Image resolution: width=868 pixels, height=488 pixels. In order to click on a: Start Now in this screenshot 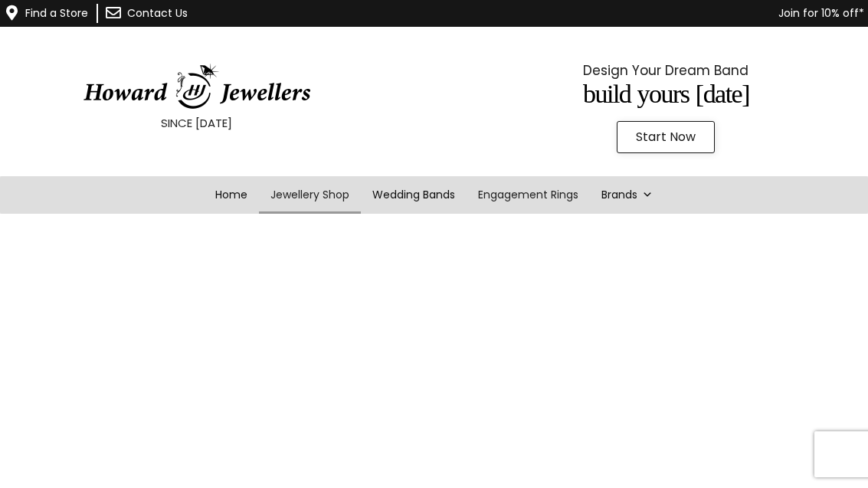, I will do `click(665, 137)`.